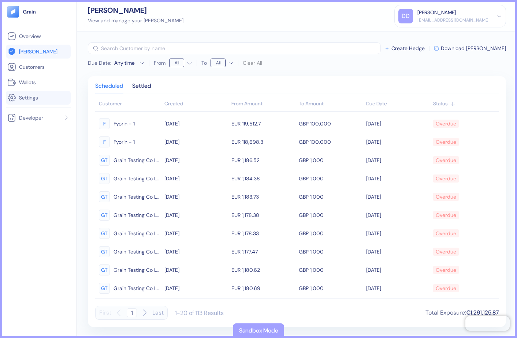 The width and height of the screenshot is (517, 338). I want to click on a: Customers, so click(38, 67).